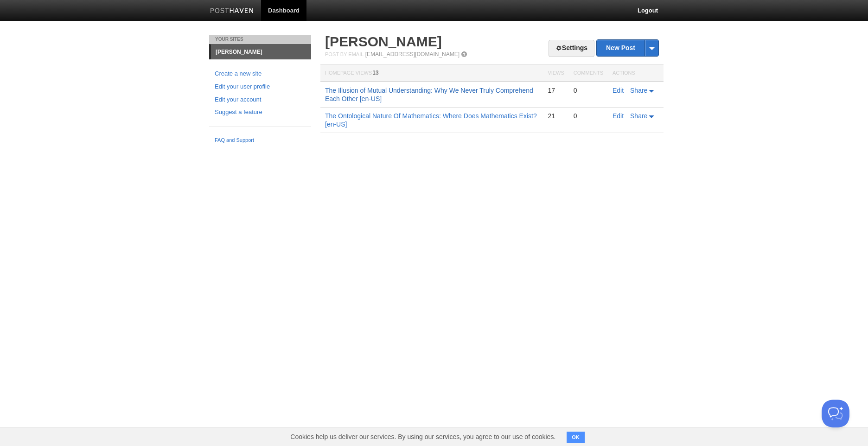  I want to click on div: 21, so click(555, 116).